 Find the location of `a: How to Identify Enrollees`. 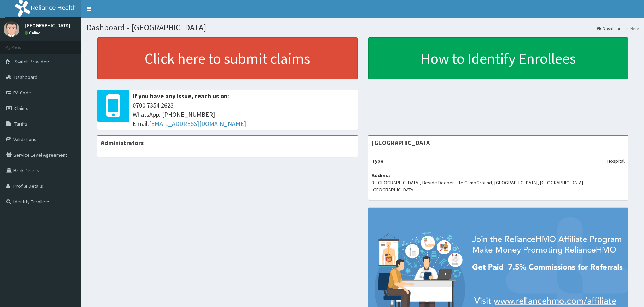

a: How to Identify Enrollees is located at coordinates (499, 59).